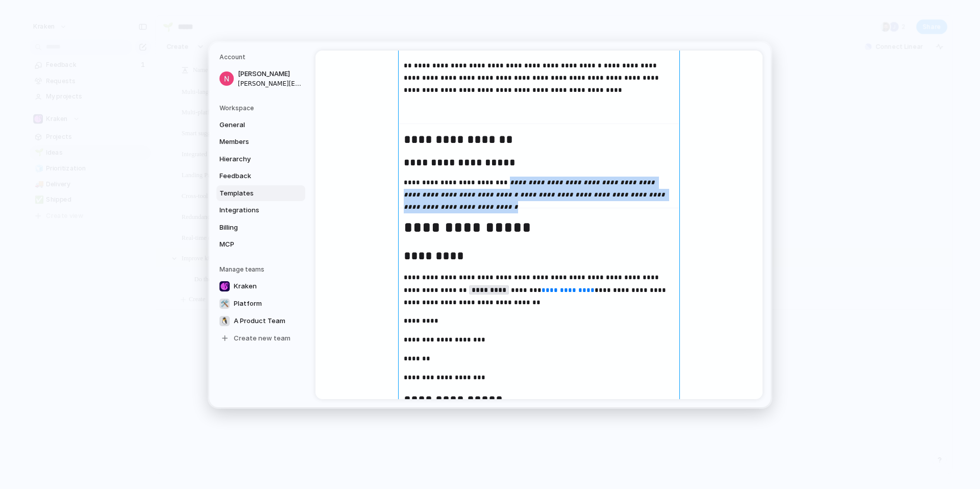  Describe the element at coordinates (248, 304) in the screenshot. I see `span: Platform` at that location.